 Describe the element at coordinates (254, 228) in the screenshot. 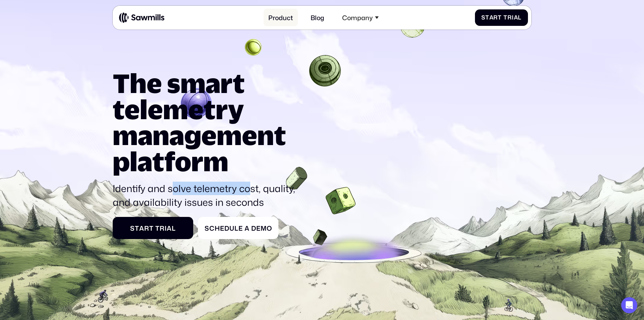

I see `span: D` at that location.